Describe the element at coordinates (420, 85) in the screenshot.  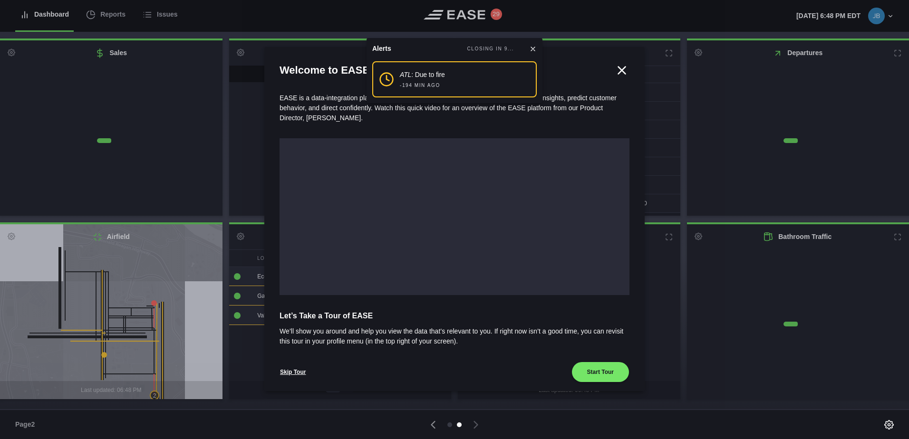
I see `div: -194 MIN AGO` at that location.